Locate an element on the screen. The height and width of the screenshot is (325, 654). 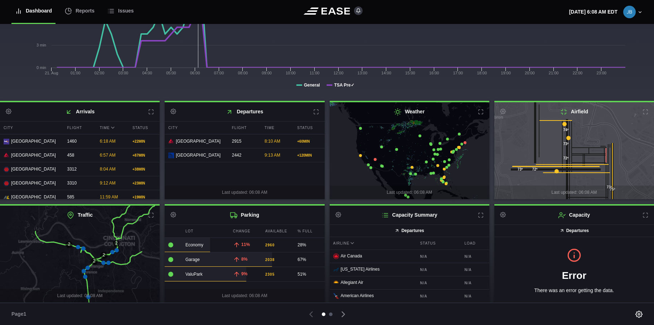
span: 9:13 AM is located at coordinates (272, 155).